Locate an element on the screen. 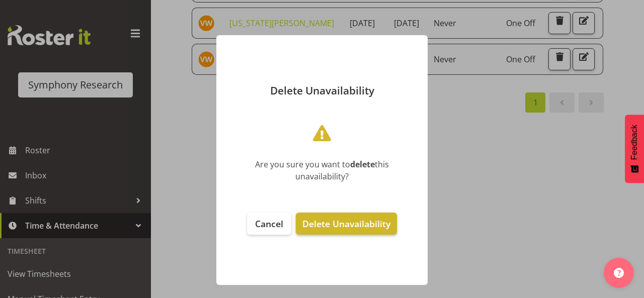 The height and width of the screenshot is (298, 644). b: delete is located at coordinates (362, 164).